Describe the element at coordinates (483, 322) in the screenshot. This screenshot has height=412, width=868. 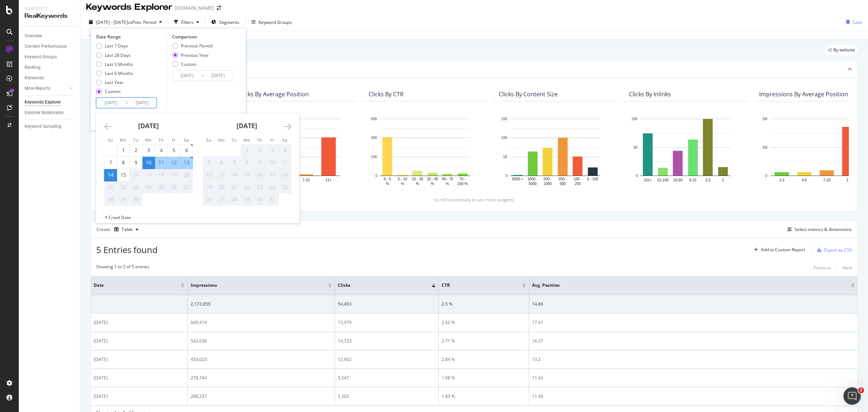
I see `div: 2.62 %` at that location.